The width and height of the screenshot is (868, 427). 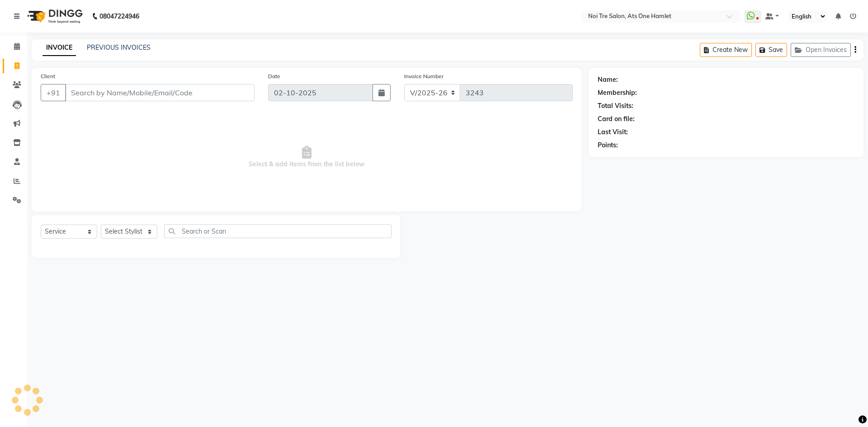 What do you see at coordinates (820, 50) in the screenshot?
I see `button: Open Invoices` at bounding box center [820, 50].